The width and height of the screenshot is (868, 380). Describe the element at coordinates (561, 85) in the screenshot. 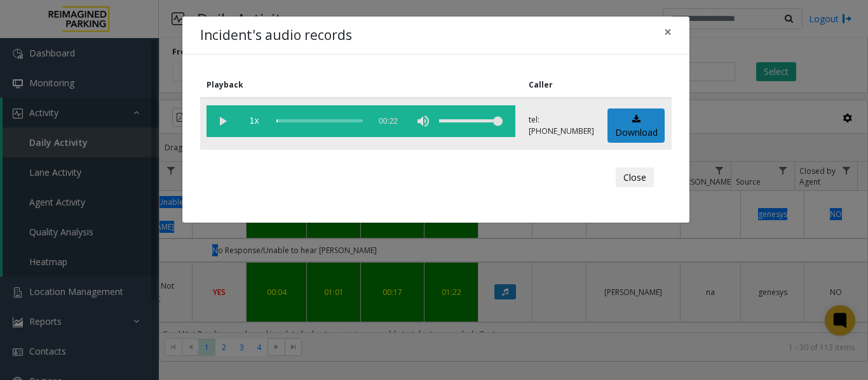

I see `th: Caller` at that location.